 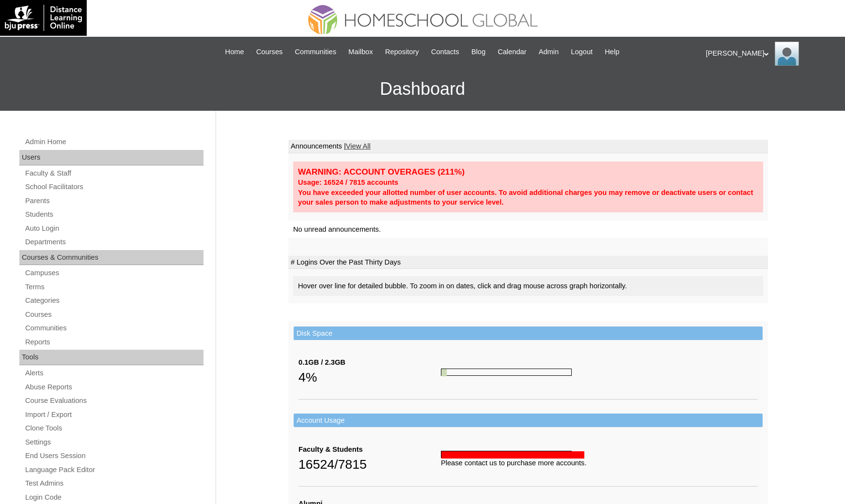 I want to click on div: WARNING: ACCOUNT OVERAGES (211%), so click(x=528, y=172).